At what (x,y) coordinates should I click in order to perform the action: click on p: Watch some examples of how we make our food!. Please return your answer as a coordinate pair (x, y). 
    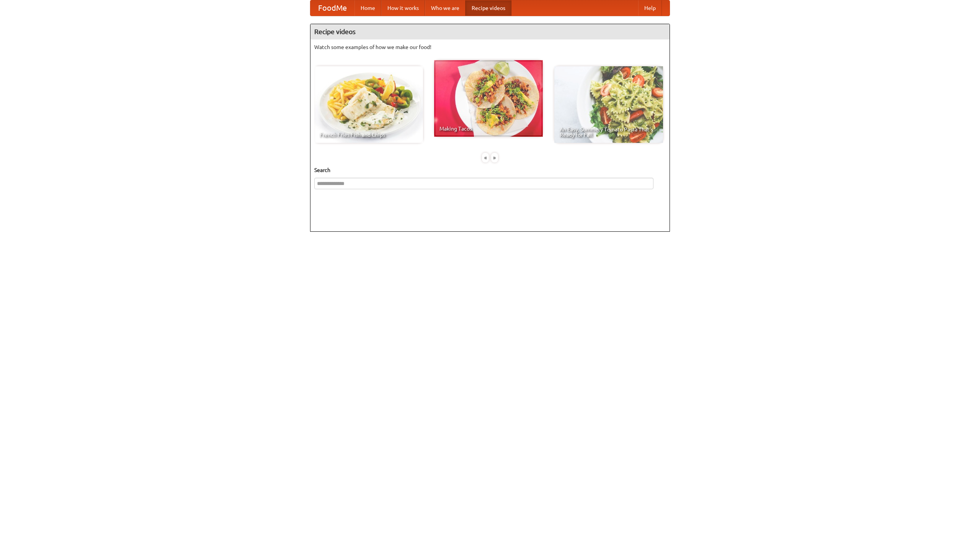
    Looking at the image, I should click on (490, 47).